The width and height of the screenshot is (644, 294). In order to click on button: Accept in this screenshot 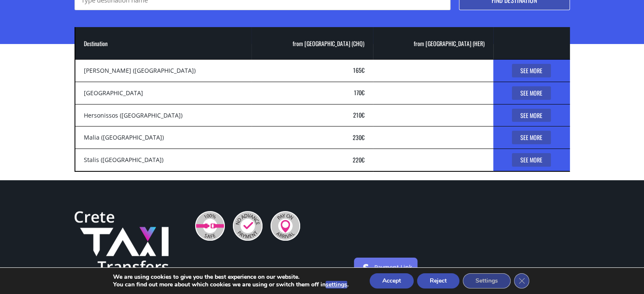, I will do `click(391, 281)`.